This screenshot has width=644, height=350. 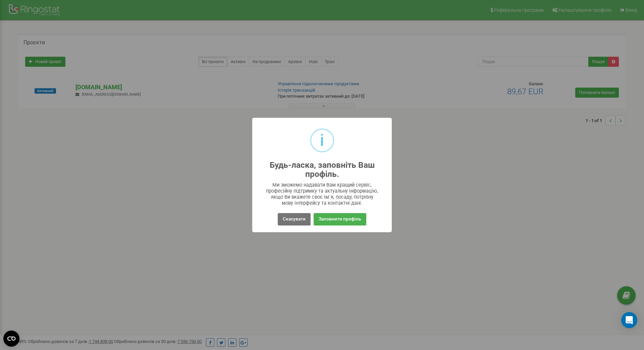 What do you see at coordinates (12, 338) in the screenshot?
I see `button: Open CMP widget` at bounding box center [12, 338].